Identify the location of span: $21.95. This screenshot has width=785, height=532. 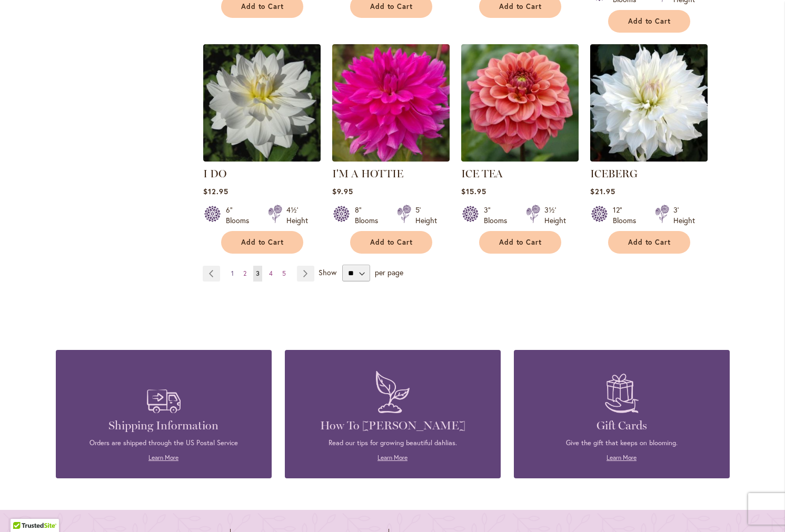
(602, 191).